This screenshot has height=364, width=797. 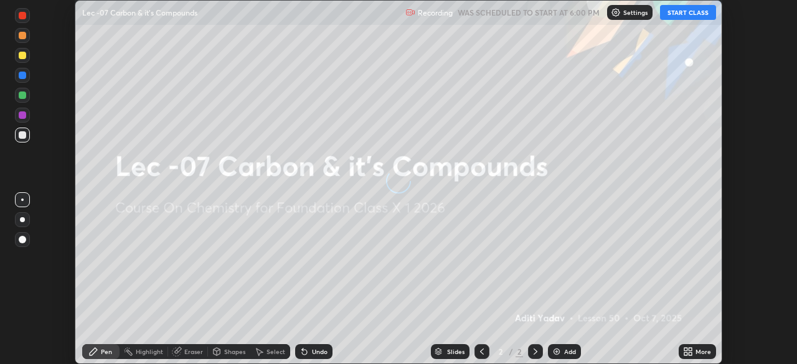 I want to click on p: Recording, so click(x=435, y=12).